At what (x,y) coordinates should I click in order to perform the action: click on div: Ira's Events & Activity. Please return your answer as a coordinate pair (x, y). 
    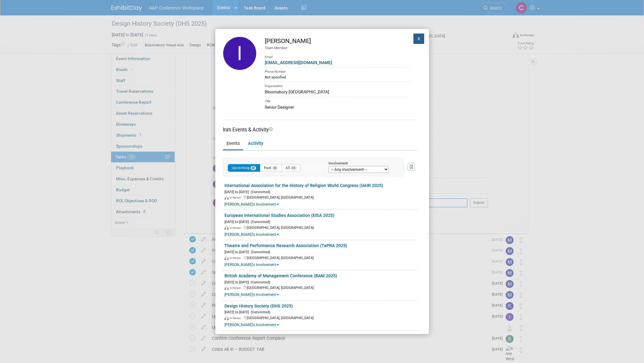
    Looking at the image, I should click on (320, 130).